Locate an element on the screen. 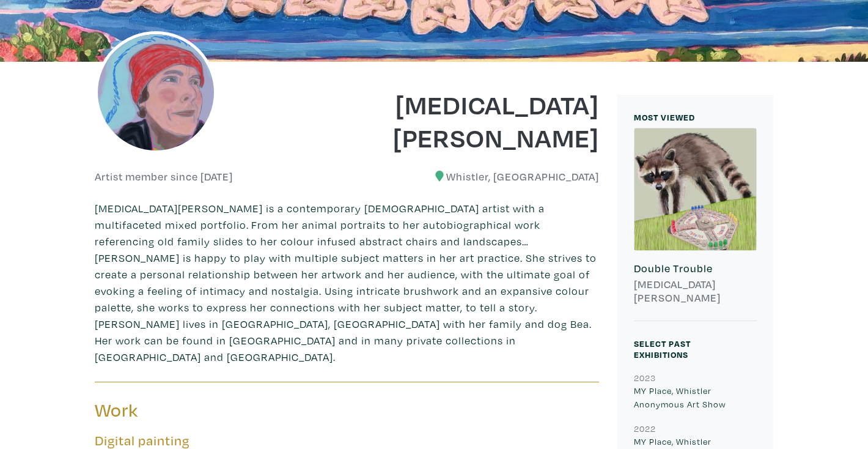 The width and height of the screenshot is (868, 449). h6: Double Trouble is located at coordinates (695, 268).